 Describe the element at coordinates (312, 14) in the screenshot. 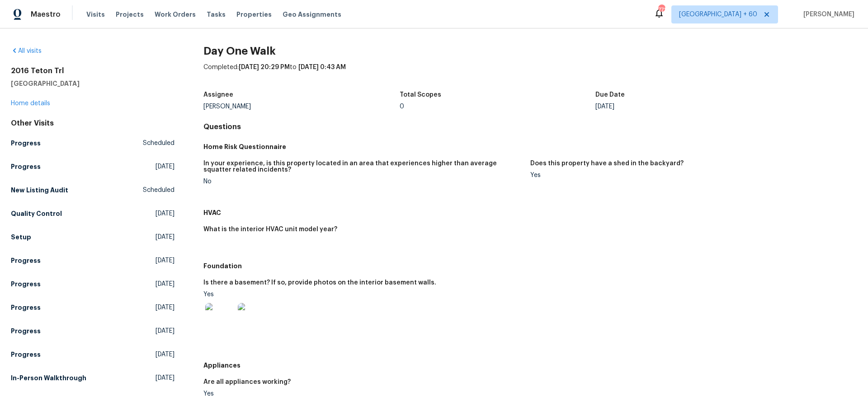

I see `span: Geo Assignments` at that location.